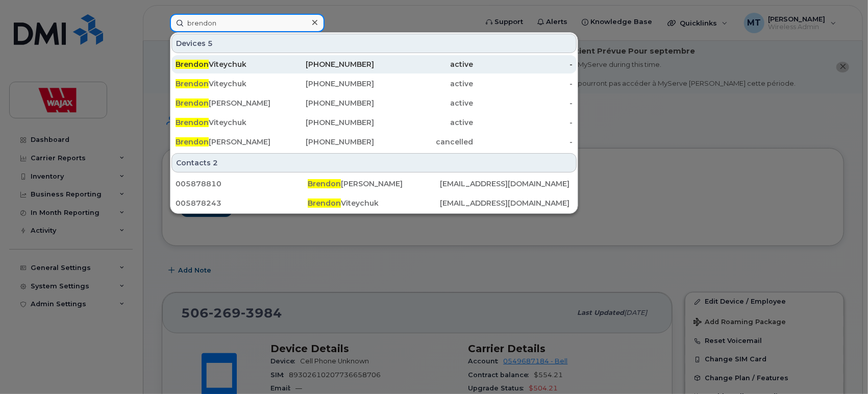  What do you see at coordinates (215, 163) in the screenshot?
I see `span: 2` at bounding box center [215, 163].